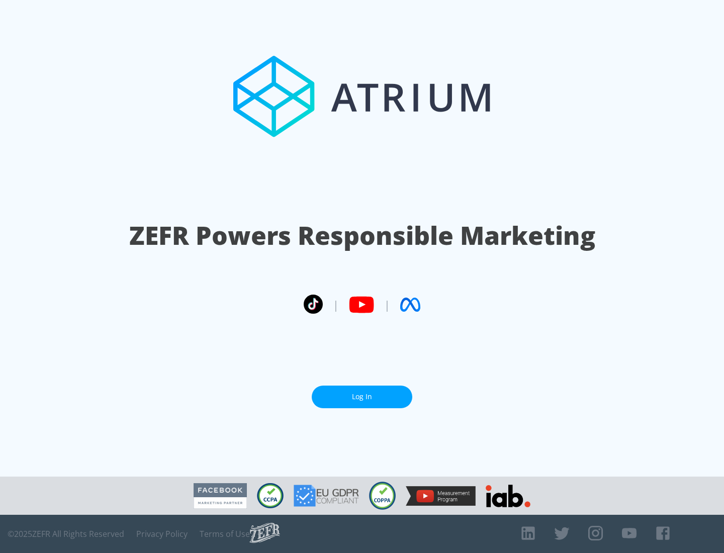  I want to click on a: Privacy Policy, so click(162, 534).